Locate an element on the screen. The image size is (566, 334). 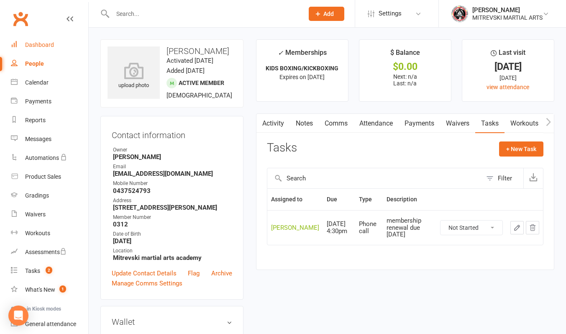
a: Dashboard is located at coordinates (49, 45).